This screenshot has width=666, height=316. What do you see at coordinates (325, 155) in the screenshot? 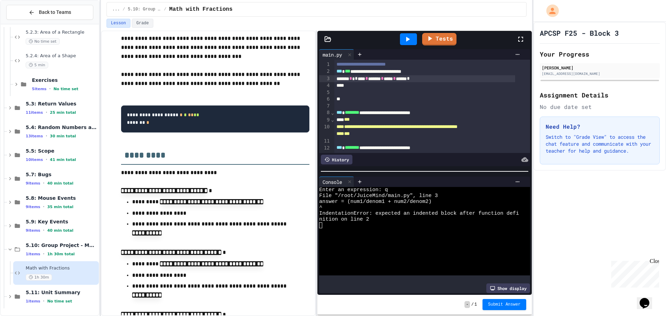
I see `div: 13` at bounding box center [325, 155].